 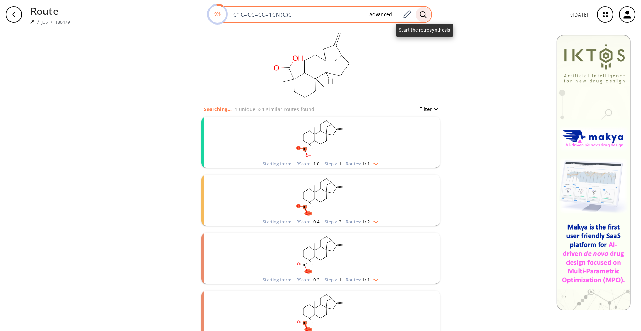 I want to click on button: Advanced, so click(x=381, y=14).